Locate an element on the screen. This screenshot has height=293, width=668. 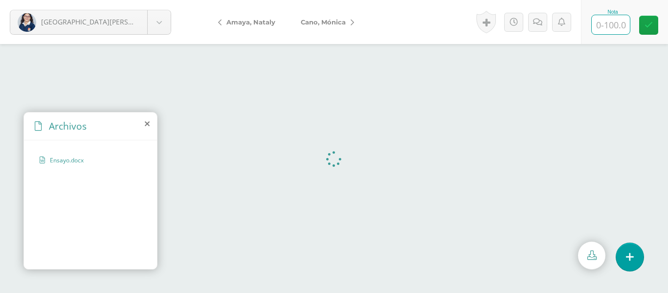
input: 0-100.0 is located at coordinates (611, 24).